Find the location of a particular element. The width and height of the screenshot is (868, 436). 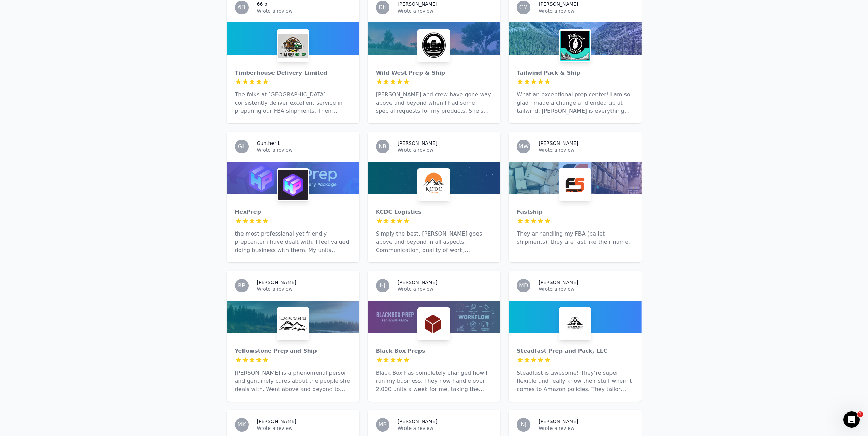

img: Black Box Preps is located at coordinates (434, 324).